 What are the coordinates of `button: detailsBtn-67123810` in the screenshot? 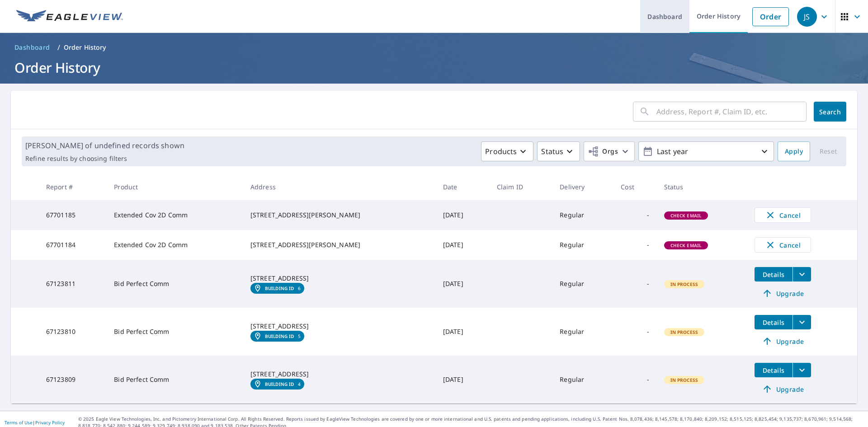 It's located at (774, 322).